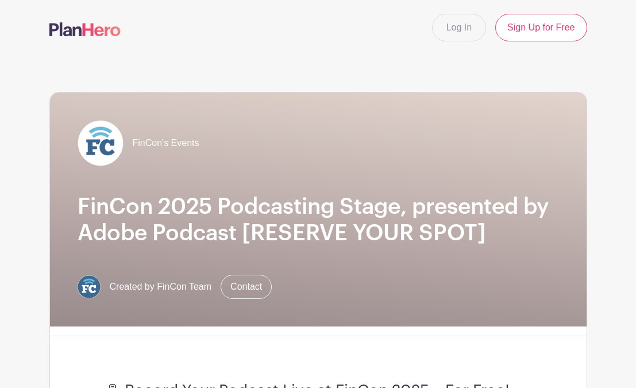  Describe the element at coordinates (89, 287) in the screenshot. I see `img: FC%20circle.png` at that location.